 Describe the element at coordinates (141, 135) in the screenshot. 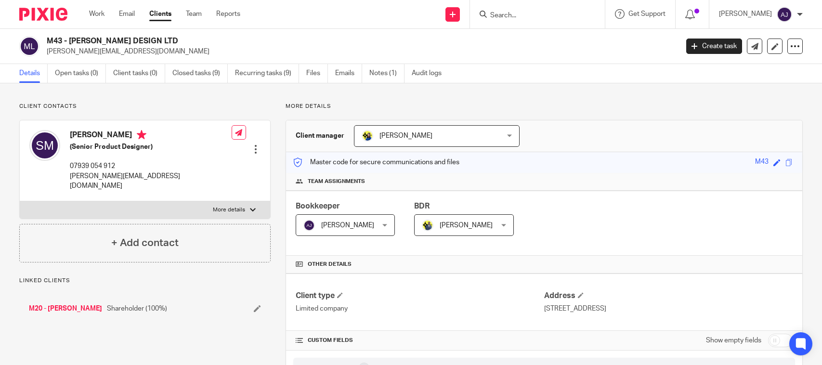

I see `i: Primary` at that location.